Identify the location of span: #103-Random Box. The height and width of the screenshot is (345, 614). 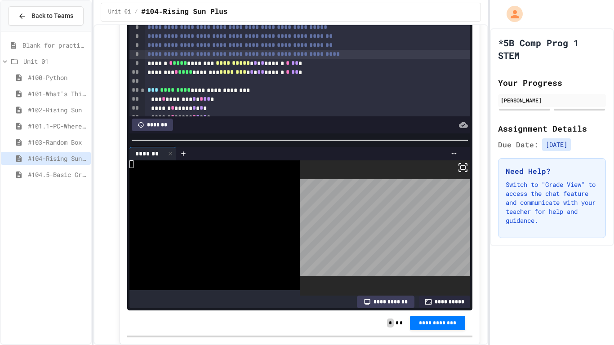
(57, 142).